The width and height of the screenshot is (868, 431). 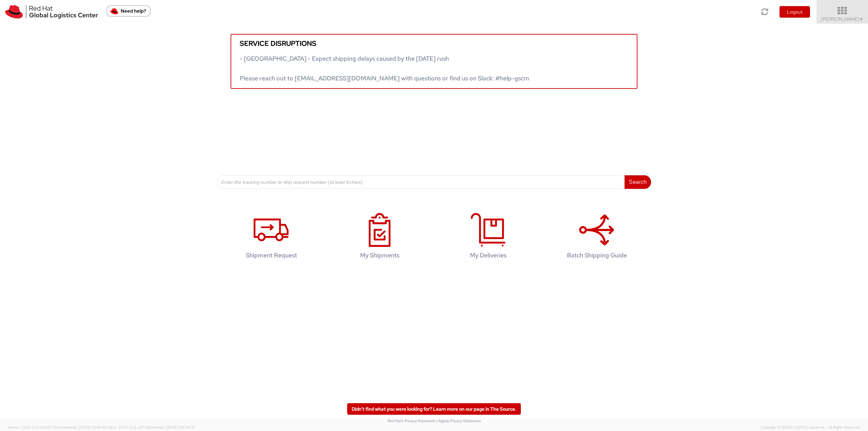 What do you see at coordinates (271, 238) in the screenshot?
I see `a: Shipment Request` at bounding box center [271, 238].